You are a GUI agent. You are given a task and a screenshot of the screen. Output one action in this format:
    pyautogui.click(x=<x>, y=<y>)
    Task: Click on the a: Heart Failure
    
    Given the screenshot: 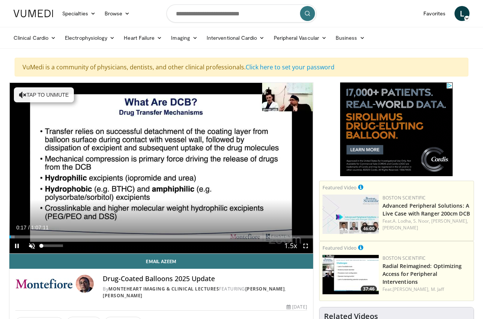 What is the action you would take?
    pyautogui.click(x=143, y=38)
    